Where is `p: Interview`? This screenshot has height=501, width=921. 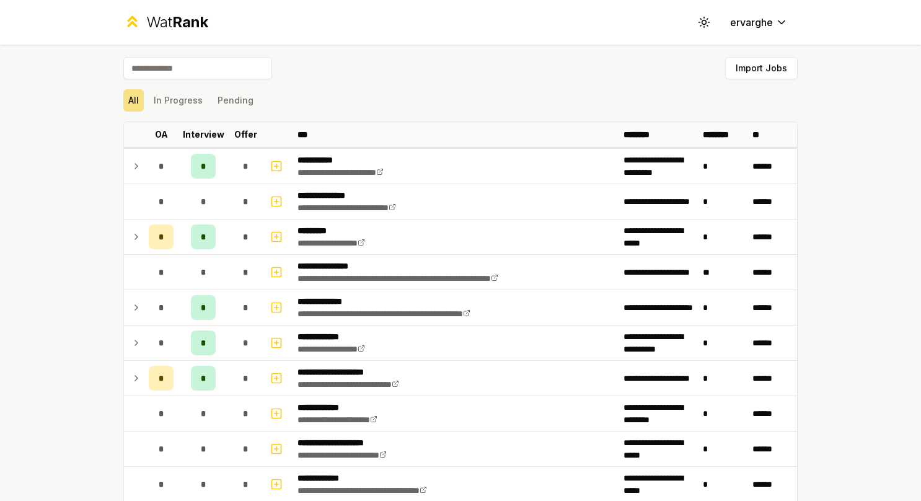 p: Interview is located at coordinates (203, 135).